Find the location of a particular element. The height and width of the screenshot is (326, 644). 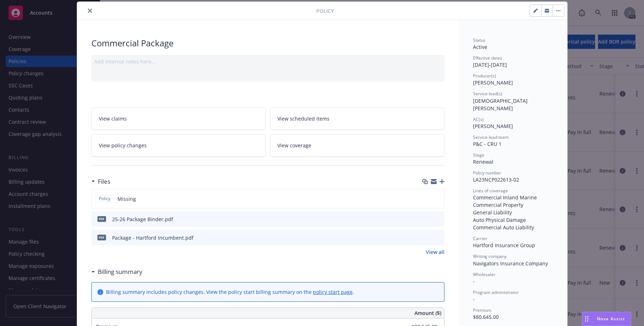

a: policy start page is located at coordinates (333, 292).